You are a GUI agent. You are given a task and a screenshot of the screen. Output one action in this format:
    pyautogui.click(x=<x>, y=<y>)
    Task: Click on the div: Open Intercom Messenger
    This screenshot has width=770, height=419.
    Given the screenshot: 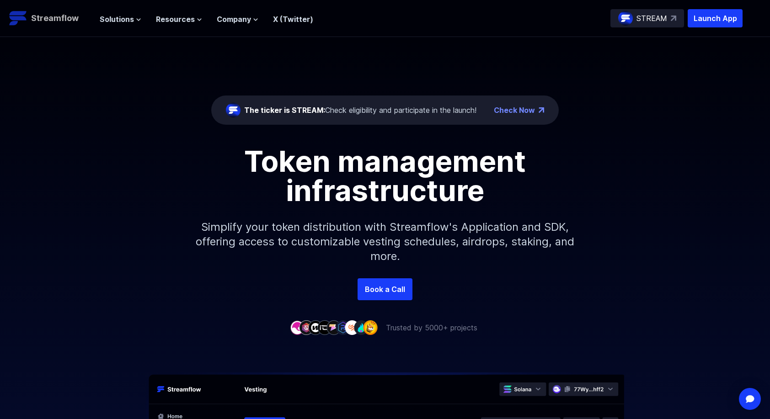 What is the action you would take?
    pyautogui.click(x=750, y=399)
    